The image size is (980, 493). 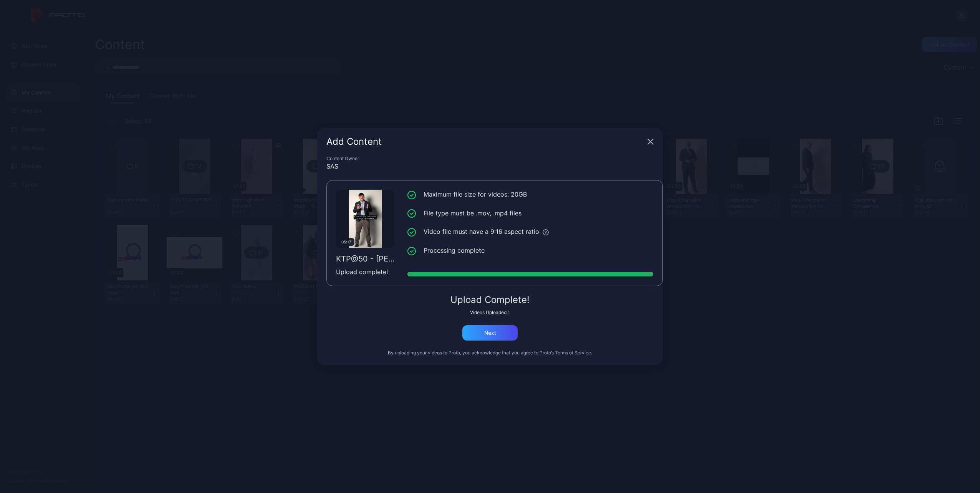 I want to click on li: File type must be .mov, .mp4 files, so click(x=530, y=213).